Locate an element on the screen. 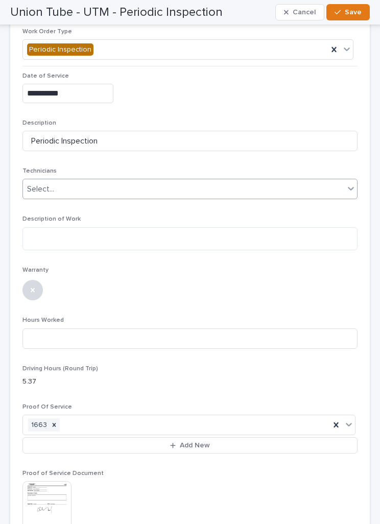 The width and height of the screenshot is (380, 524). span: Description is located at coordinates (39, 123).